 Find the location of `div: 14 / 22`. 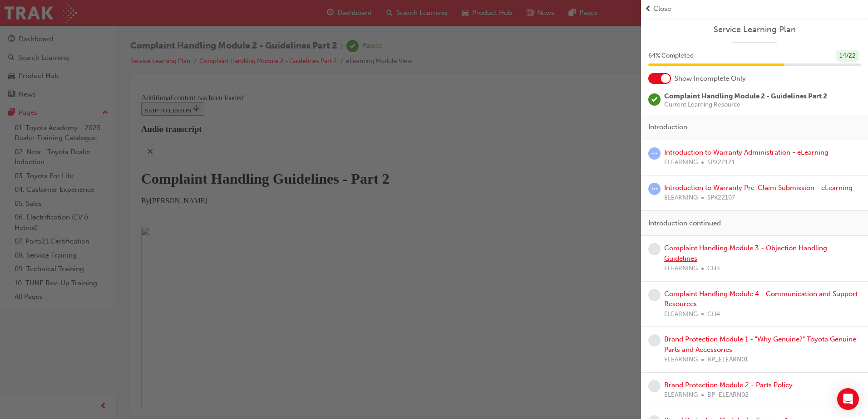

div: 14 / 22 is located at coordinates (848, 56).